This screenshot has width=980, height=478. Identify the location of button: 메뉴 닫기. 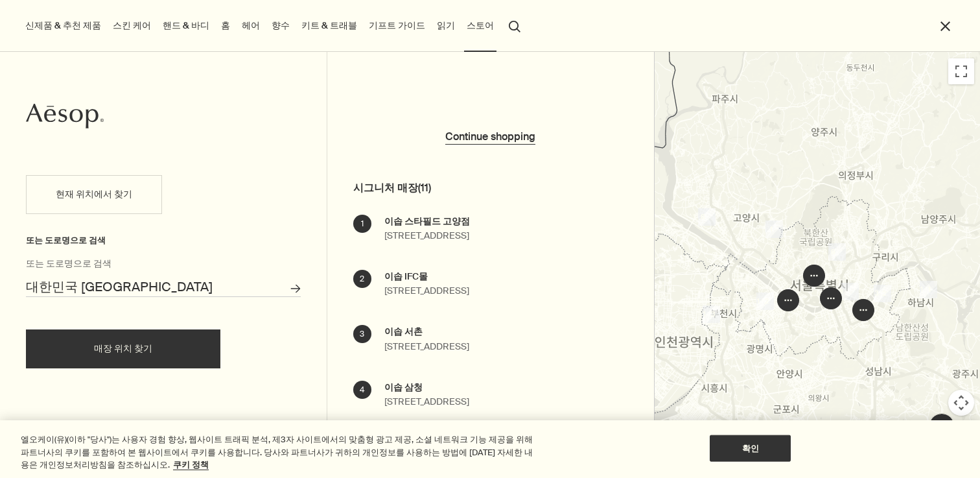
(945, 26).